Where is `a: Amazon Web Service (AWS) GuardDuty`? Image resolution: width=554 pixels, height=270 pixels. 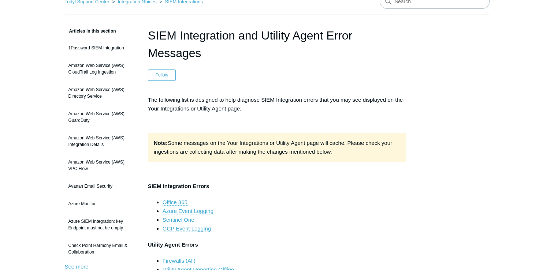
a: Amazon Web Service (AWS) GuardDuty is located at coordinates (101, 117).